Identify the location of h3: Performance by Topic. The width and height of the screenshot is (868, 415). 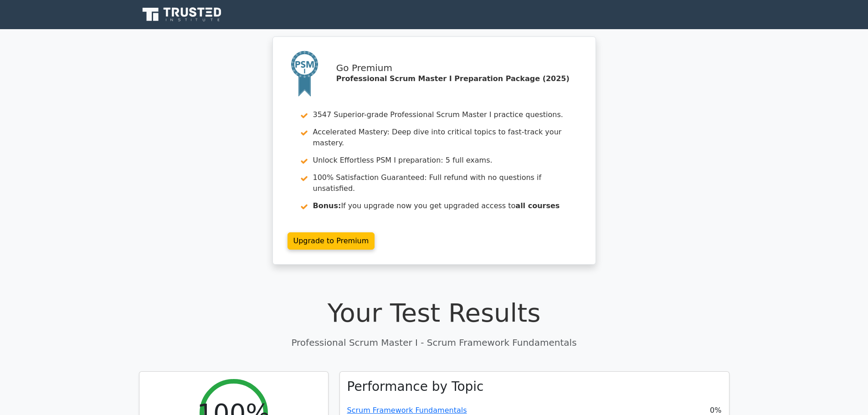
(415, 387).